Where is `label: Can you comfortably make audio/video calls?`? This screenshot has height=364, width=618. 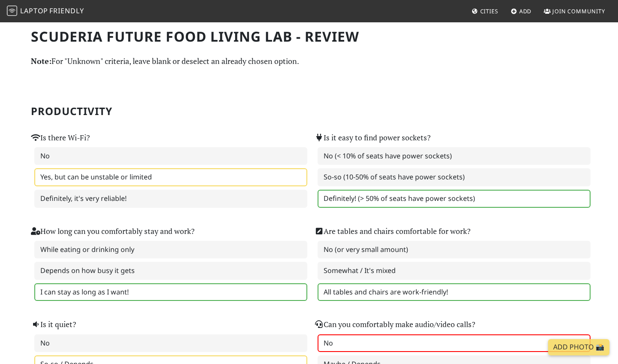 label: Can you comfortably make audio/video calls? is located at coordinates (394, 324).